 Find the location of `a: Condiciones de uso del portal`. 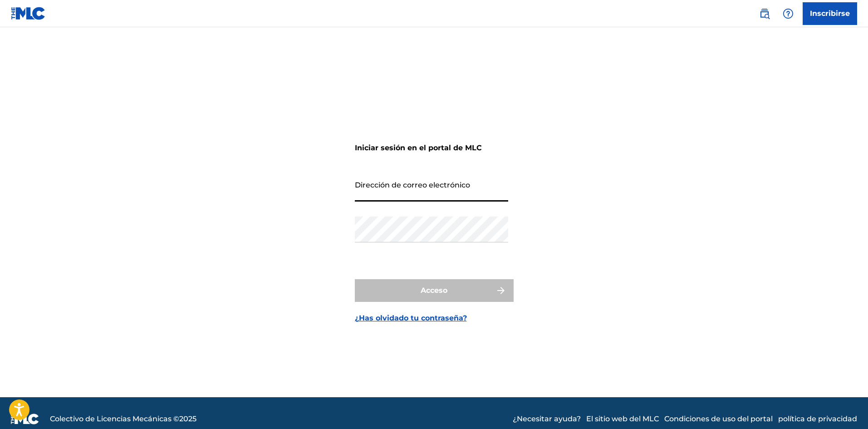

a: Condiciones de uso del portal is located at coordinates (718, 419).